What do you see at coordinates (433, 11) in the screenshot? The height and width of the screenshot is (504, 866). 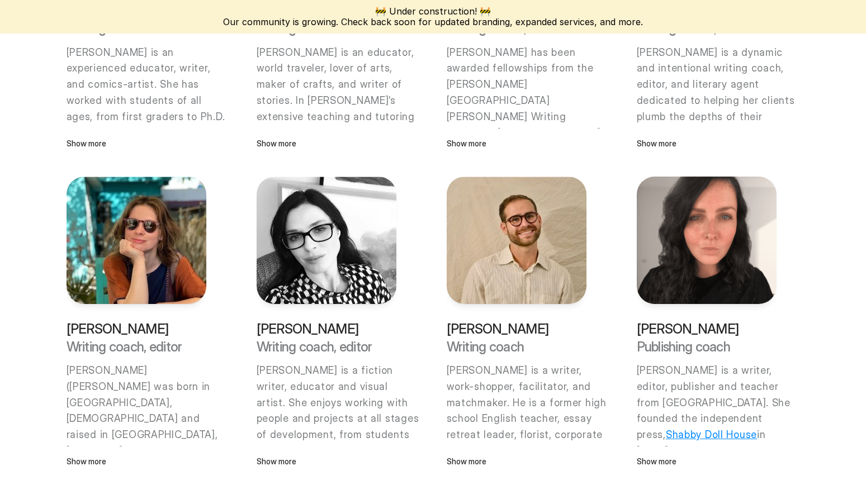 I see `p: 🚧 Under construction! 🚧` at bounding box center [433, 11].